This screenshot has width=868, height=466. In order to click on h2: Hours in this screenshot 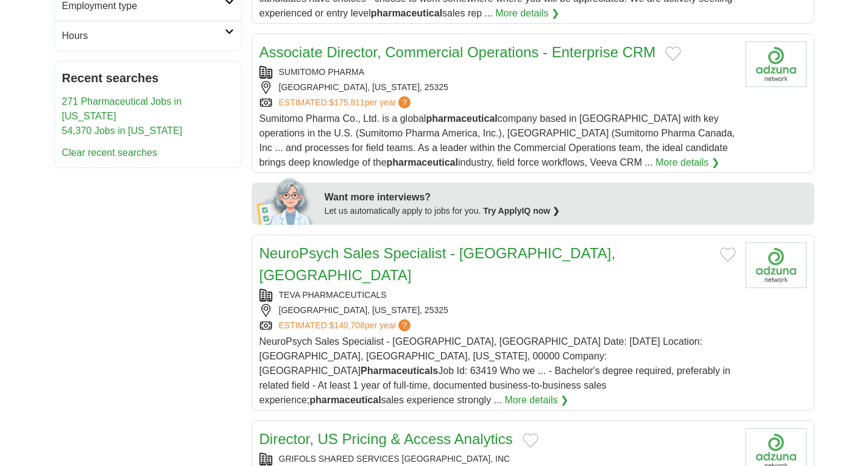, I will do `click(143, 36)`.